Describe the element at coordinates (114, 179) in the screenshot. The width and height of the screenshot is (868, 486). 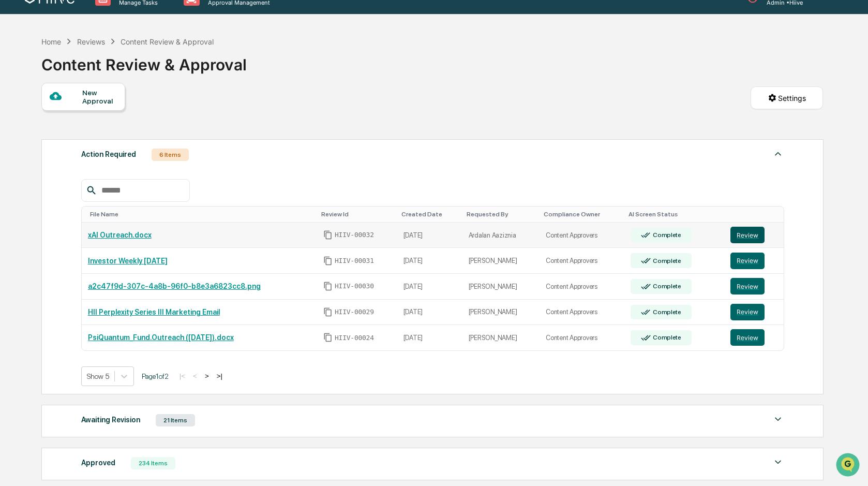
I see `span: Pylon` at that location.